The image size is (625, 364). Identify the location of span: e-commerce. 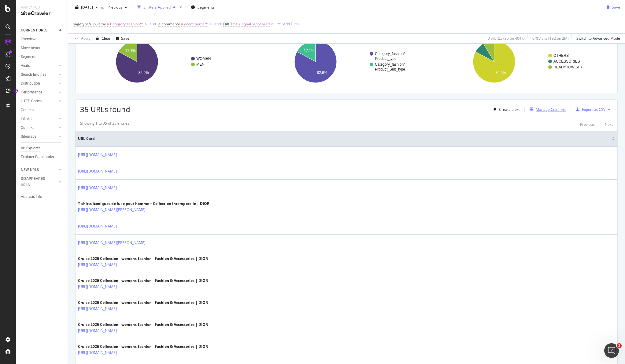
(169, 24).